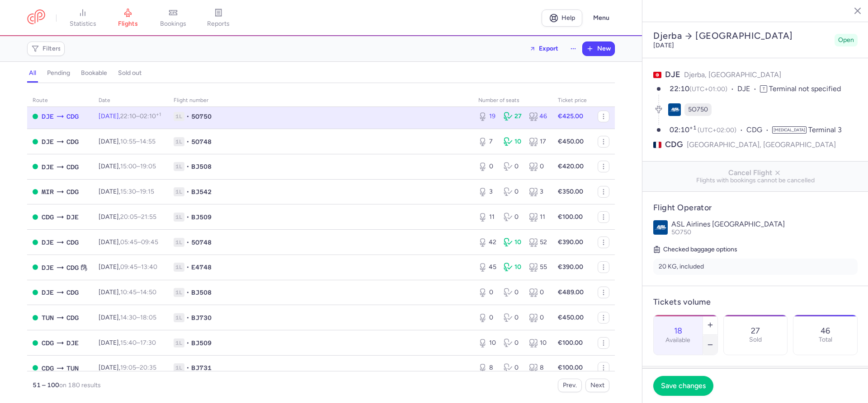 This screenshot has height=403, width=868. I want to click on h4: bookable, so click(94, 73).